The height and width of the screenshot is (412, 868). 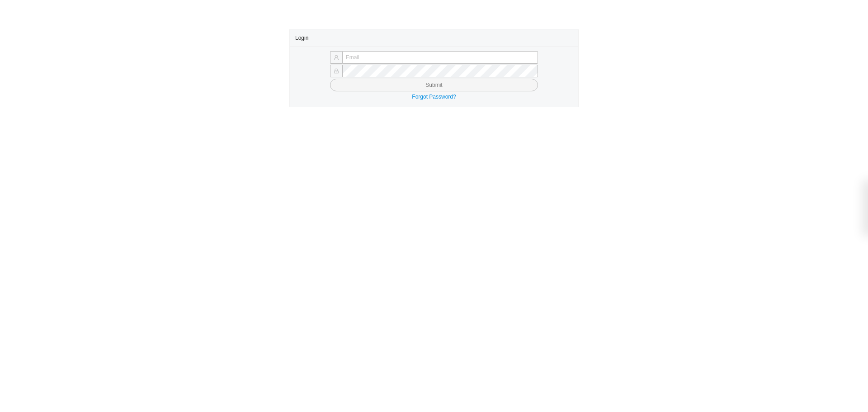 What do you see at coordinates (336, 57) in the screenshot?
I see `span: user` at bounding box center [336, 57].